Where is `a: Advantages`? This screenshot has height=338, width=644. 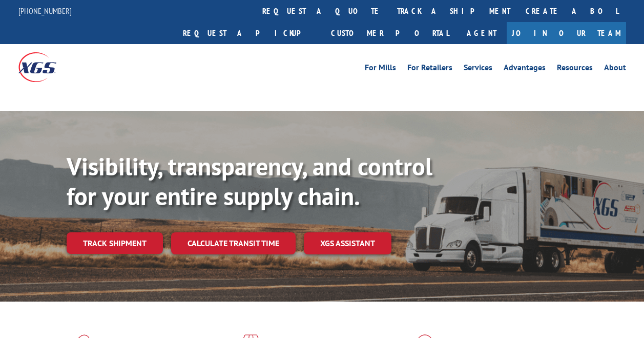
a: Advantages is located at coordinates (525, 69).